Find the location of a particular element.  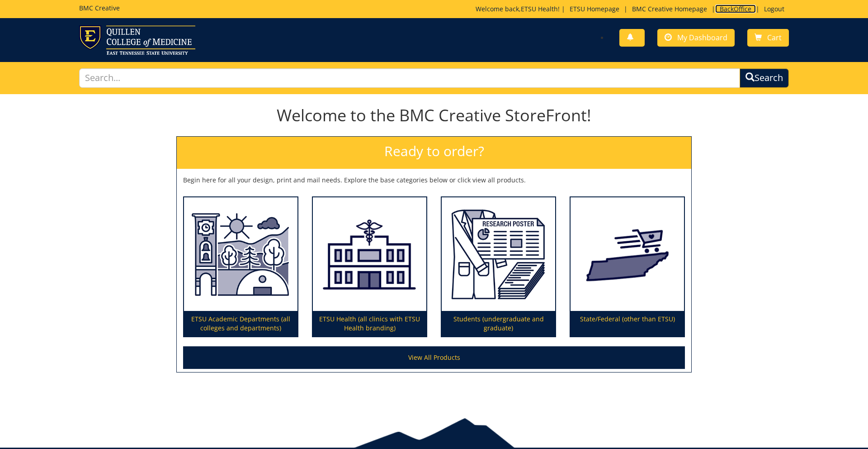

img: ETSU logo is located at coordinates (137, 39).